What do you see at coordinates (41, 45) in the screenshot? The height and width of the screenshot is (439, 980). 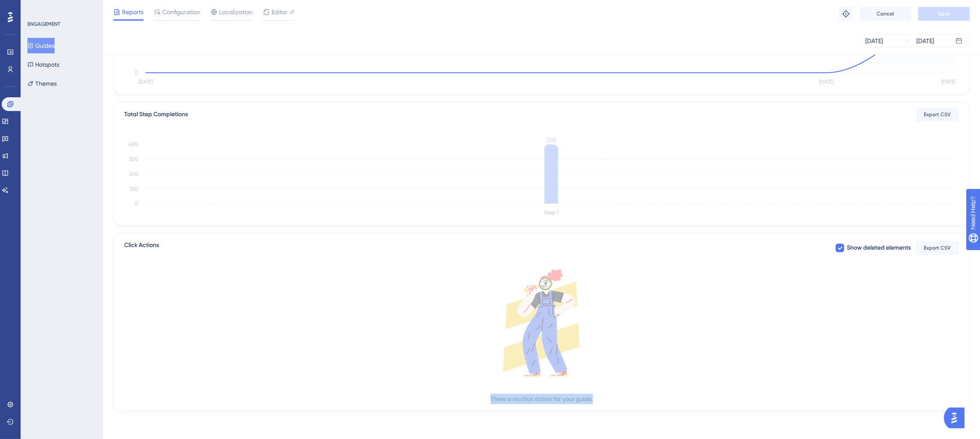 I see `button: Guides` at bounding box center [41, 45].